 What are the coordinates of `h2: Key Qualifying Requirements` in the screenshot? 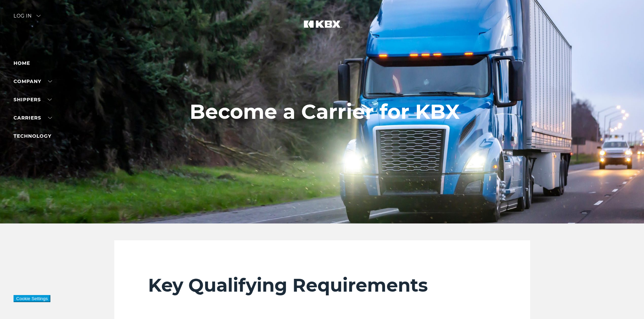 It's located at (322, 285).